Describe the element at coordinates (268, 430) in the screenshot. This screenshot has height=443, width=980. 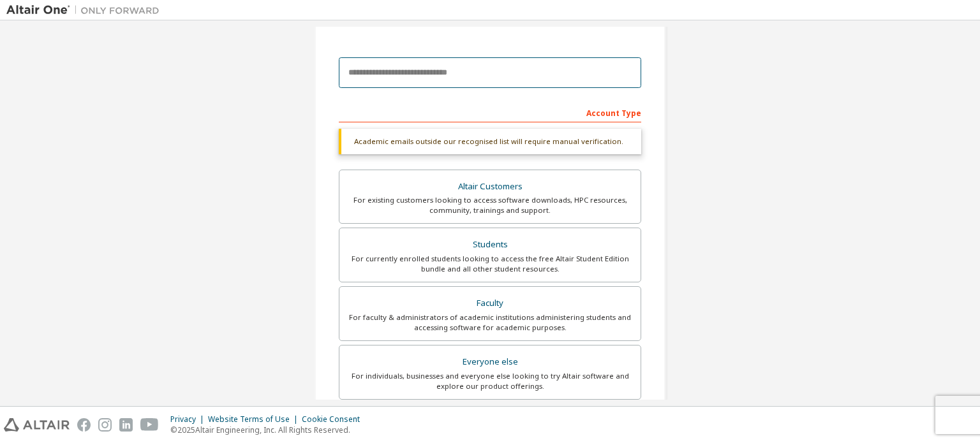
I see `p: © 2025 Altair Engineering, Inc. All Rights Reserved.` at that location.